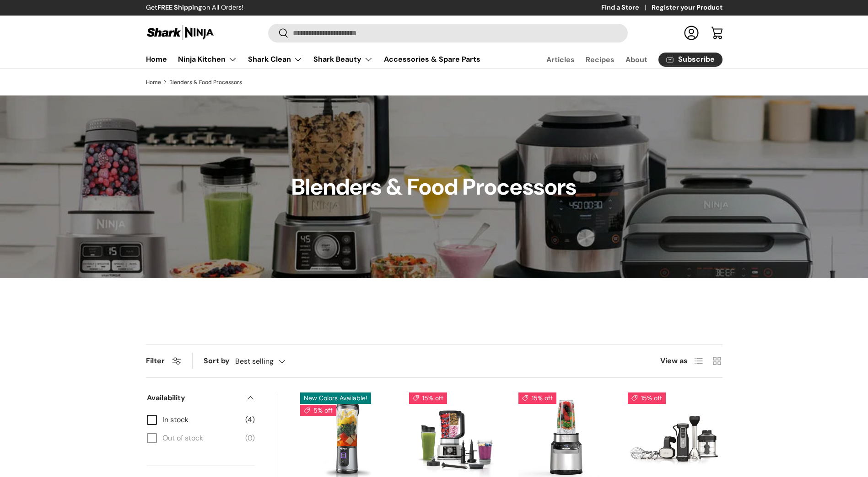 This screenshot has height=477, width=868. Describe the element at coordinates (313, 60) in the screenshot. I see `nav: Primary` at that location.